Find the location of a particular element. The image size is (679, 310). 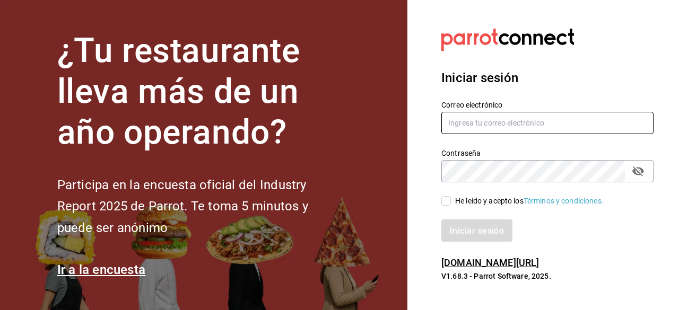

font: Correo electrónico is located at coordinates (471, 105).